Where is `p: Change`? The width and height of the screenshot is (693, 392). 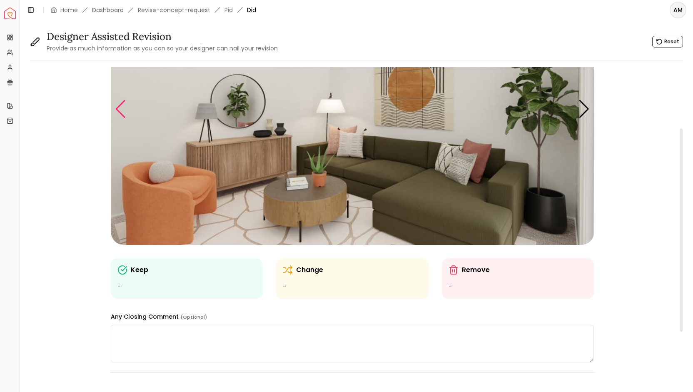 p: Change is located at coordinates (309, 270).